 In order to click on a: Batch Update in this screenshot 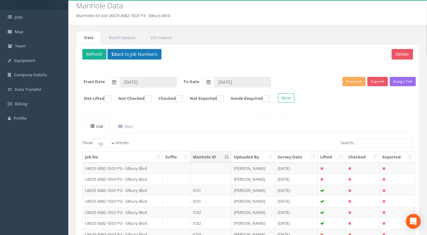, I will do `click(121, 38)`.